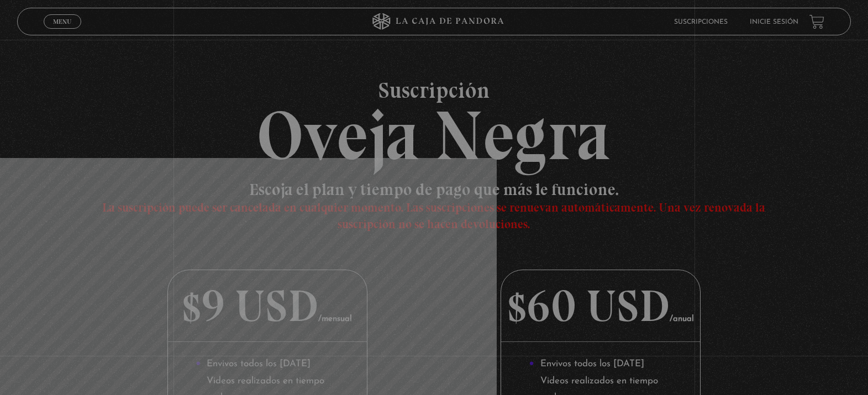 Image resolution: width=868 pixels, height=395 pixels. Describe the element at coordinates (434, 124) in the screenshot. I see `h2: Oveja Negra` at that location.